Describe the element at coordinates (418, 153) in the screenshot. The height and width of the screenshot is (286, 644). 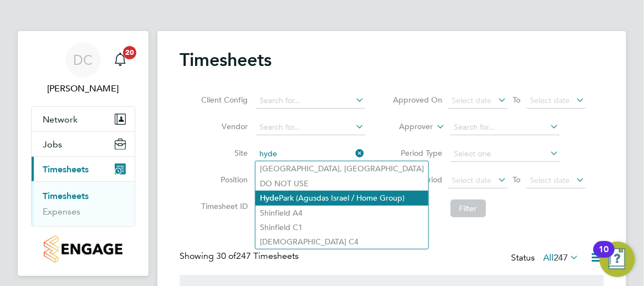
I see `label: Period Type` at that location.